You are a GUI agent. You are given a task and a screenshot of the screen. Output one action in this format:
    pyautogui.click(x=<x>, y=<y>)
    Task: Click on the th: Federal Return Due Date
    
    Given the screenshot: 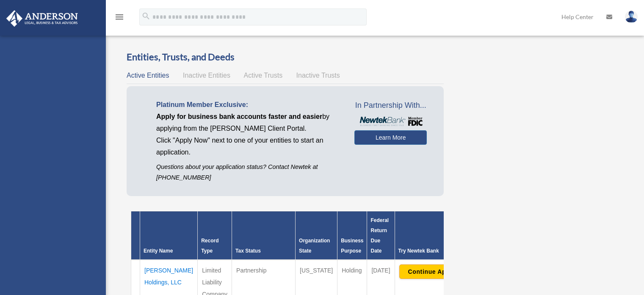 What is the action you would take?
    pyautogui.click(x=381, y=235)
    